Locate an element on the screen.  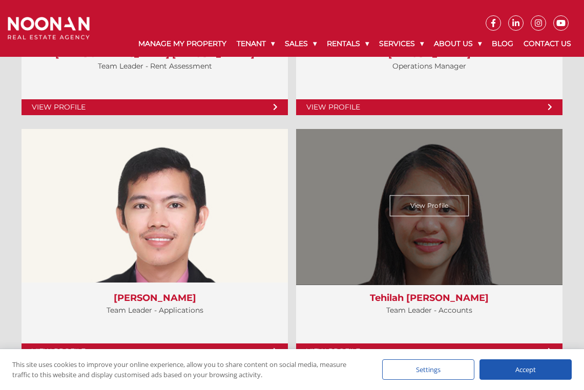
img: Noonan Real Estate Agency is located at coordinates (49, 28).